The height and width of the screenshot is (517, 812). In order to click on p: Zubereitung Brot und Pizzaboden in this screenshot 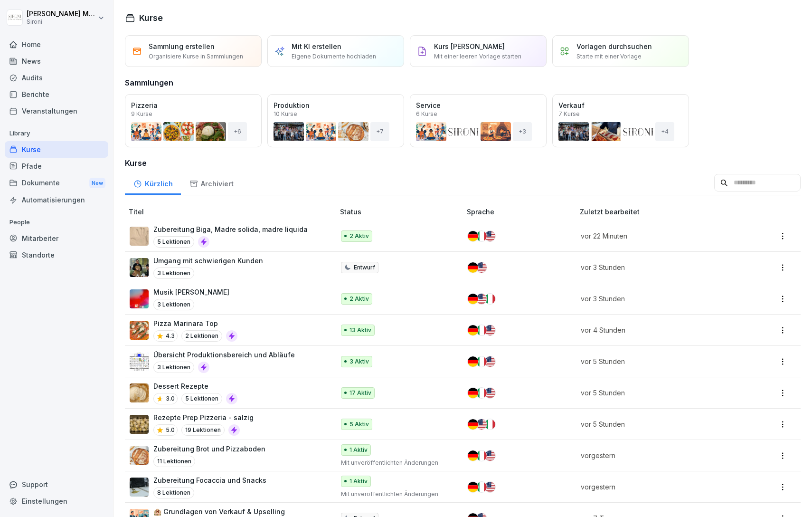, I will do `click(209, 449)`.